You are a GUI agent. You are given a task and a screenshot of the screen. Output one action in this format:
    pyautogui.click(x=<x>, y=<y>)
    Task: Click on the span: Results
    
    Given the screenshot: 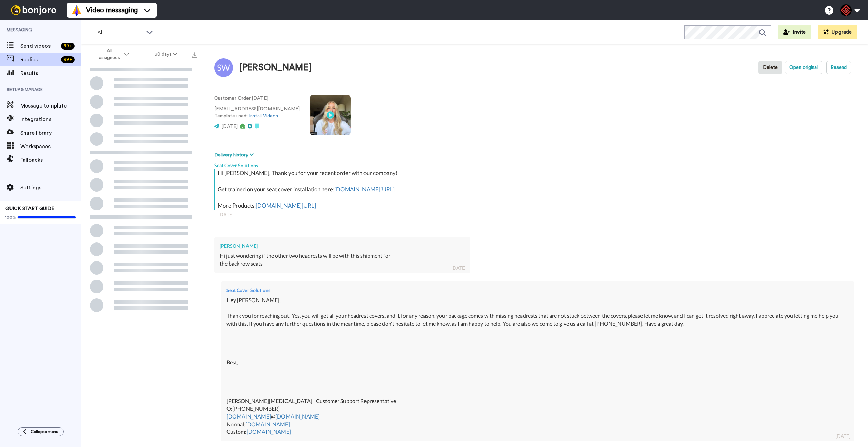 What is the action you would take?
    pyautogui.click(x=51, y=73)
    